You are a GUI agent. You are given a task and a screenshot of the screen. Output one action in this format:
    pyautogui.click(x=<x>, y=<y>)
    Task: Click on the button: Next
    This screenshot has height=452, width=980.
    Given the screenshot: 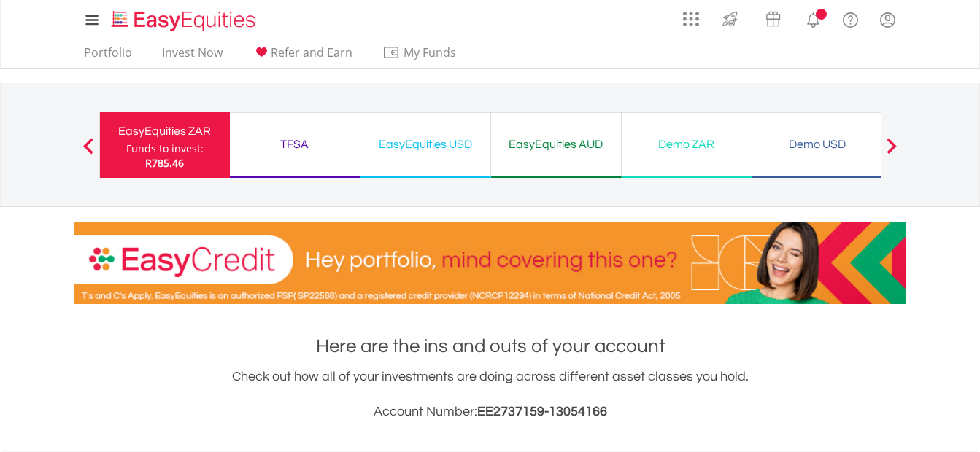 What is the action you would take?
    pyautogui.click(x=891, y=153)
    